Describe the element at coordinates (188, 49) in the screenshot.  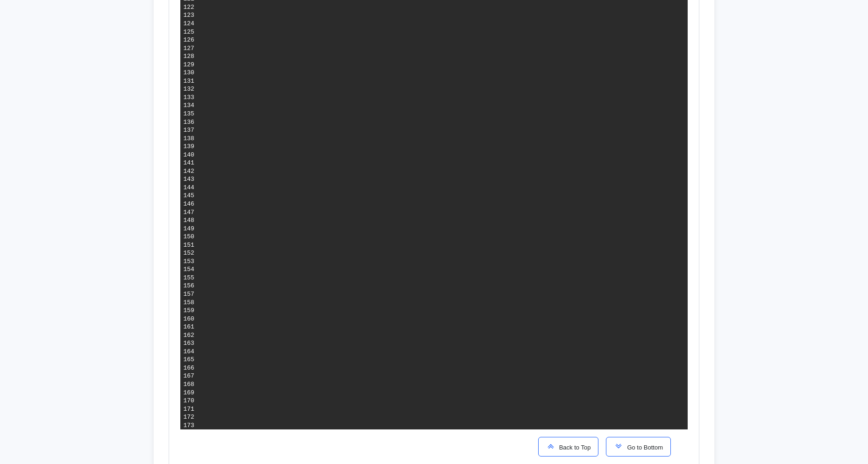
I see `div: 127` at that location.